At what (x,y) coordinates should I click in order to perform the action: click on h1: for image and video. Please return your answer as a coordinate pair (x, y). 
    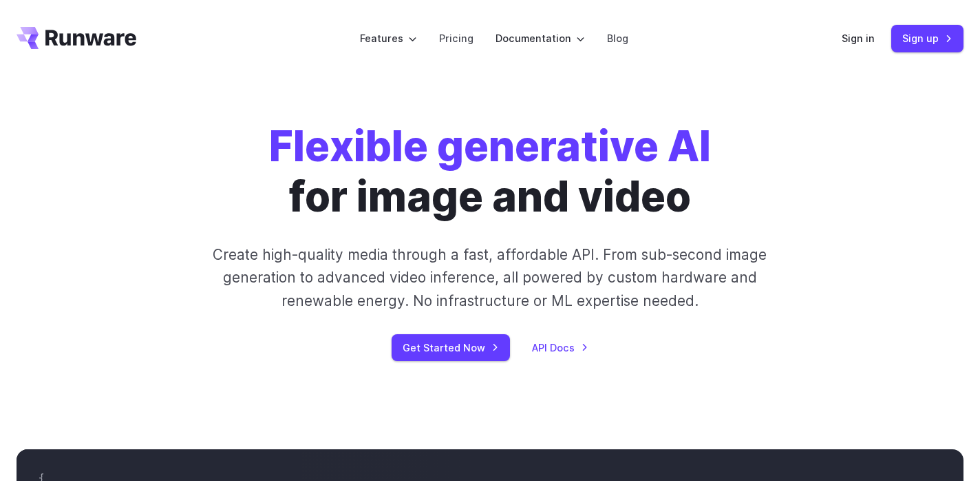
    Looking at the image, I should click on (490, 170).